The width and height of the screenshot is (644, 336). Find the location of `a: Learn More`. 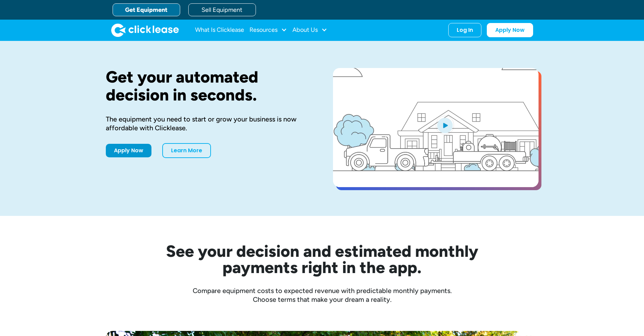

a: Learn More is located at coordinates (187, 150).